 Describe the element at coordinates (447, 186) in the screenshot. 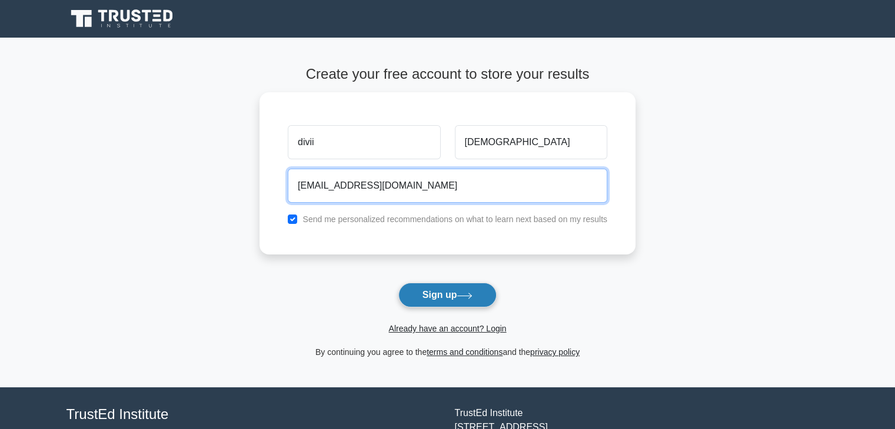

I see `input: Email` at that location.